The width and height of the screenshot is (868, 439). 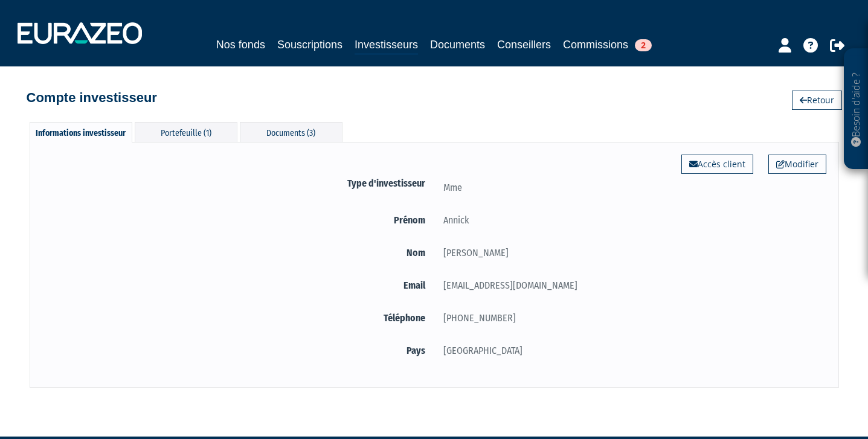 What do you see at coordinates (291, 132) in the screenshot?
I see `div: Documents (3)` at bounding box center [291, 132].